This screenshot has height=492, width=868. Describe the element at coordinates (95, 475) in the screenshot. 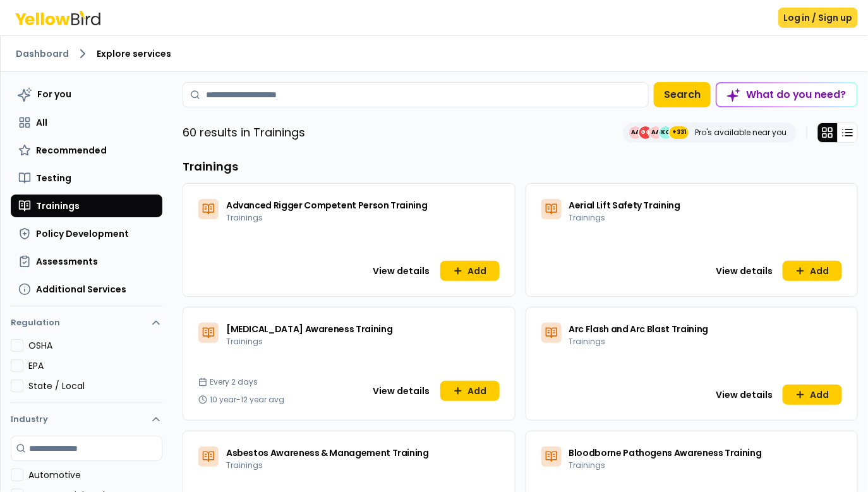

I see `label: Automotive` at that location.